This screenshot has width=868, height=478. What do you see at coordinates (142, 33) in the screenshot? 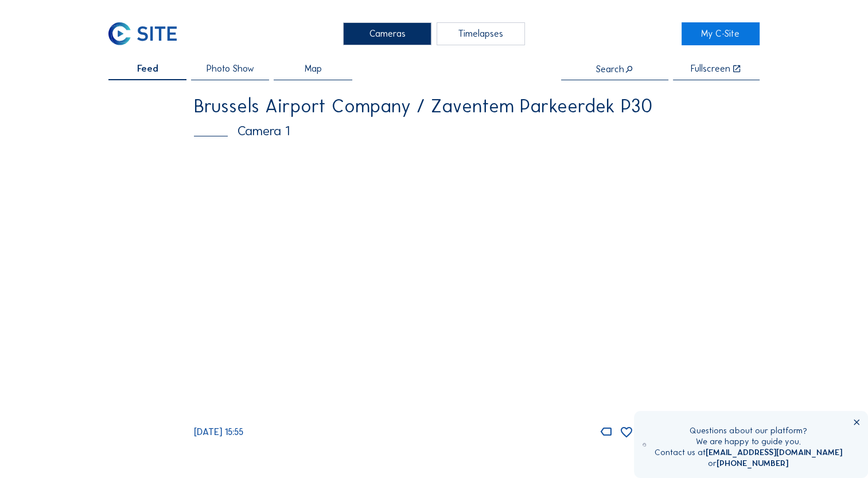
I see `img: C-SITE Logo` at bounding box center [142, 33].